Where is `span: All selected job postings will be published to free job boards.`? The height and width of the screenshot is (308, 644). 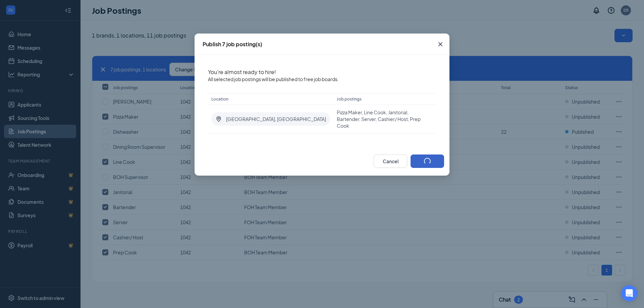
span: All selected job postings will be published to free job boards. is located at coordinates (322, 79).